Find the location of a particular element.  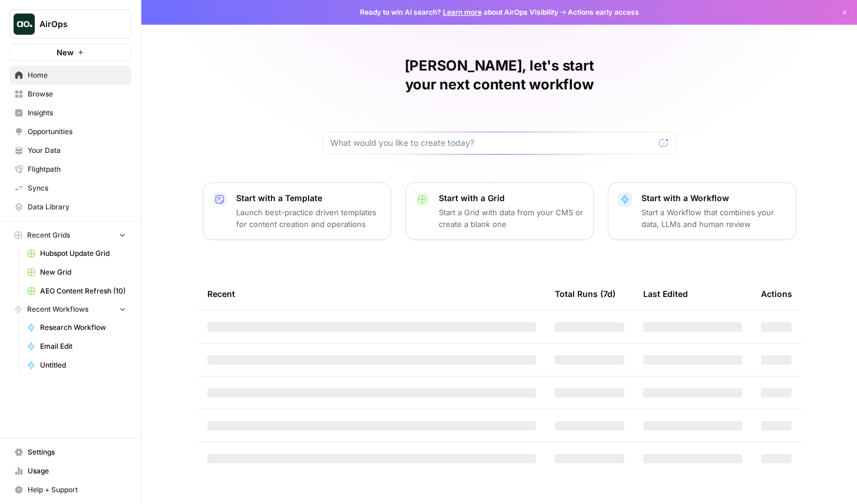

a: Your Data is located at coordinates (70, 151).